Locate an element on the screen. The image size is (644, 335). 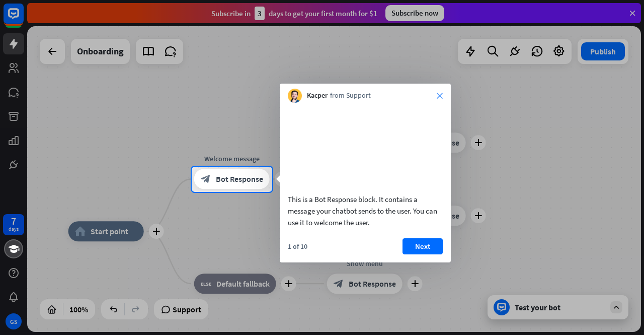
span: from Support is located at coordinates (350, 96).